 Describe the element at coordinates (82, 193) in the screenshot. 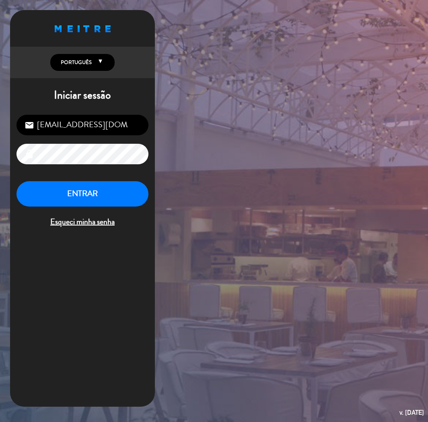

I see `button: ENTRAR` at that location.